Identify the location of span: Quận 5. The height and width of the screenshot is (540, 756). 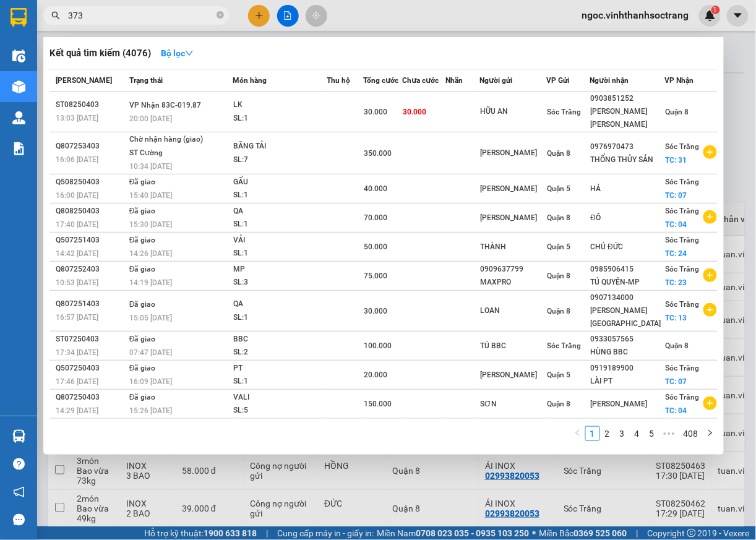
(558, 247).